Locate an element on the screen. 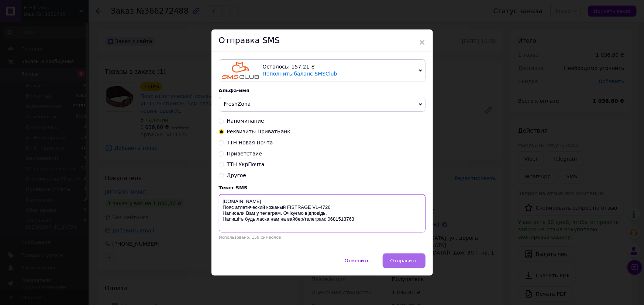 Image resolution: width=644 pixels, height=305 pixels. span: Реквизиты ПриватБанк is located at coordinates (258, 131).